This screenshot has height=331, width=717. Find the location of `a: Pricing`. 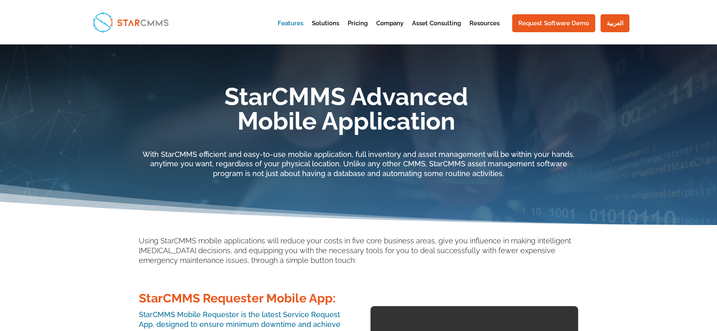

a: Pricing is located at coordinates (357, 30).